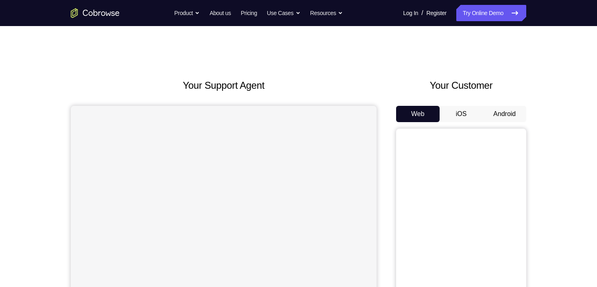 The width and height of the screenshot is (597, 287). I want to click on a: Pricing, so click(249, 13).